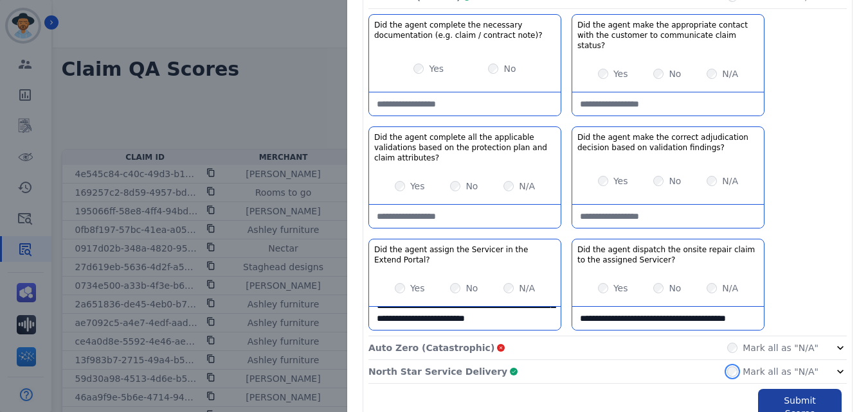 Image resolution: width=868 pixels, height=412 pixels. What do you see at coordinates (668, 143) in the screenshot?
I see `h3: Did the agent make the correct adjudication decision based on validation findings?` at bounding box center [668, 143].